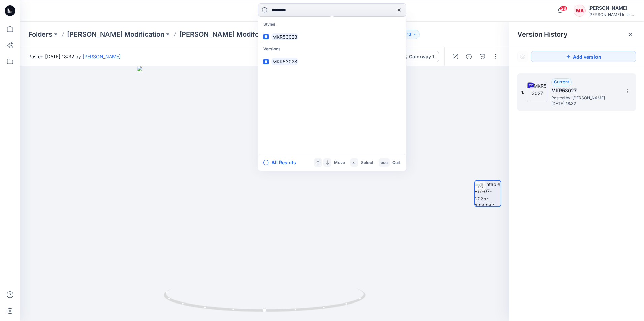 The width and height of the screenshot is (644, 321). Describe the element at coordinates (40, 34) in the screenshot. I see `p: Folders` at that location.